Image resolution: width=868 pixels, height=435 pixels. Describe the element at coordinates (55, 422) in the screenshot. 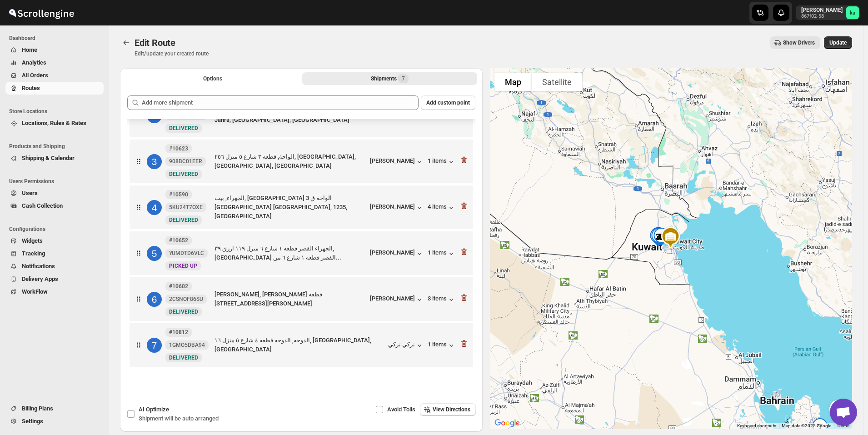

I see `button: Settings` at that location.